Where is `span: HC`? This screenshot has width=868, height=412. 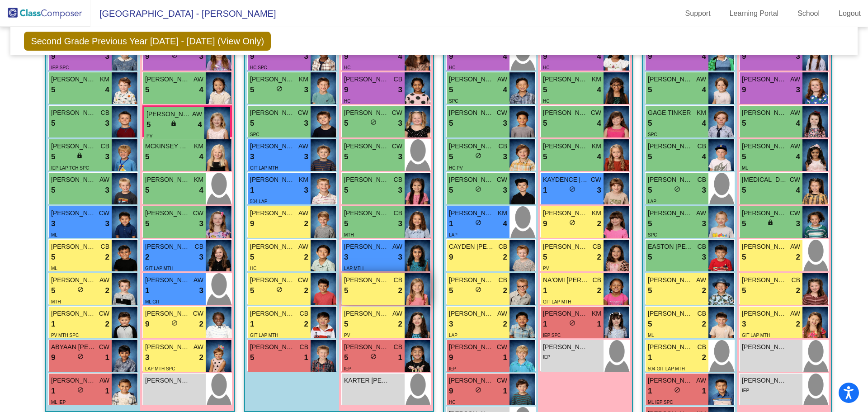
span: HC is located at coordinates (347, 68).